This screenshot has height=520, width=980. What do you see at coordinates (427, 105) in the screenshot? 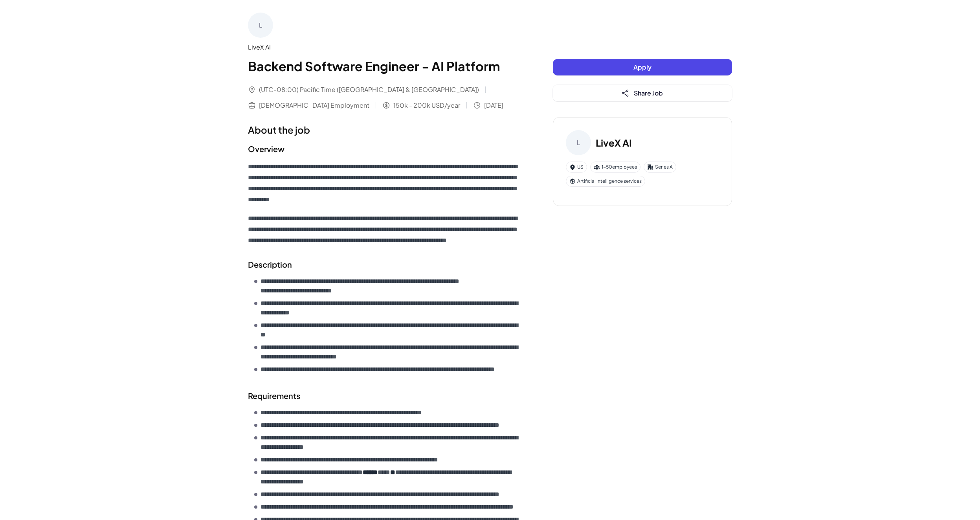
I see `span: 150k - 200k USD/year` at bounding box center [427, 105].